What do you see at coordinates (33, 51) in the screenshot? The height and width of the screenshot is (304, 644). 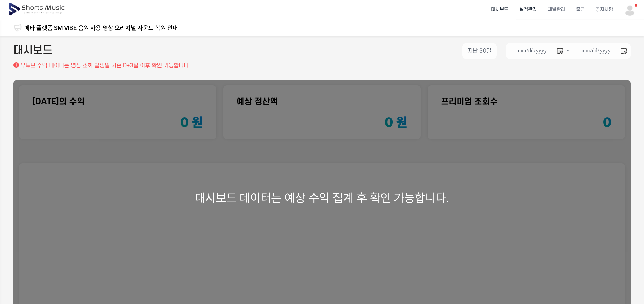 I see `h2: 대시보드` at bounding box center [33, 51].